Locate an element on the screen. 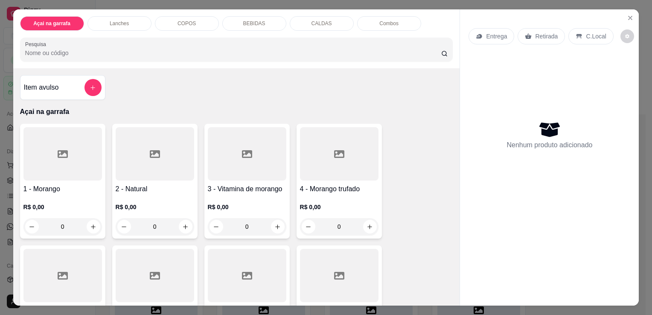  p: Lanches is located at coordinates (119, 23).